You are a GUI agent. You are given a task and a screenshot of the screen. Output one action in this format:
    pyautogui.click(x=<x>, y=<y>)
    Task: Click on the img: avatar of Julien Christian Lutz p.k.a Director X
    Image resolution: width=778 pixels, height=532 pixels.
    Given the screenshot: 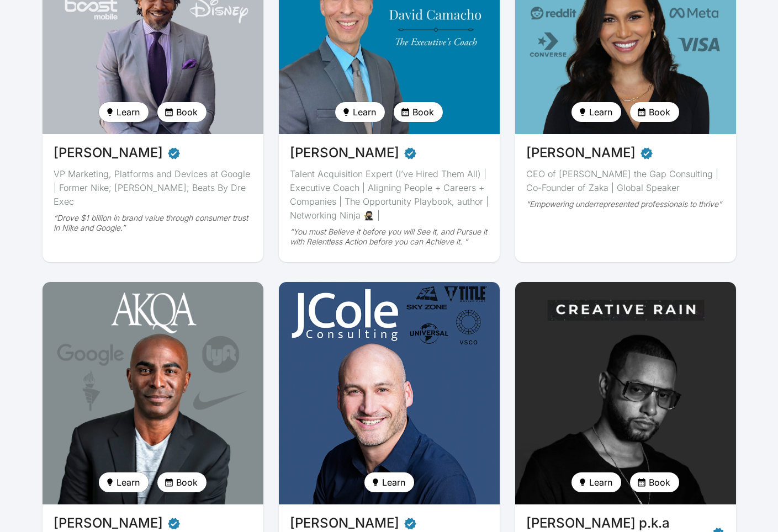 What is the action you would take?
    pyautogui.click(x=626, y=393)
    